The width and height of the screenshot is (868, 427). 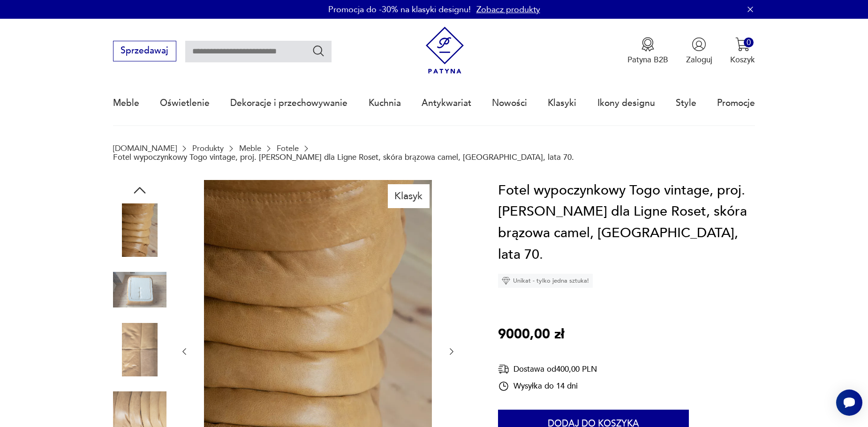 I want to click on a: Produkty, so click(x=208, y=148).